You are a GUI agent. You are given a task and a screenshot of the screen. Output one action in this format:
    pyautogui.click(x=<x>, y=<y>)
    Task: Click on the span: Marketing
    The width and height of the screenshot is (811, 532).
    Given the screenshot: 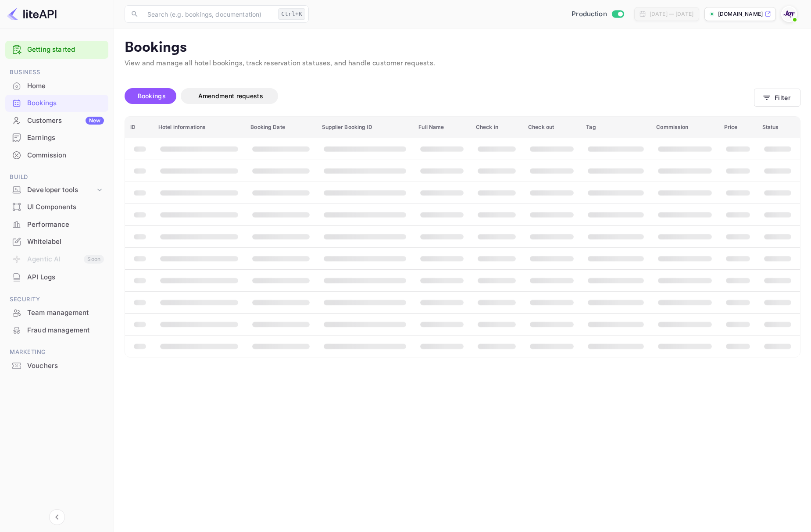 What is the action you would take?
    pyautogui.click(x=56, y=352)
    